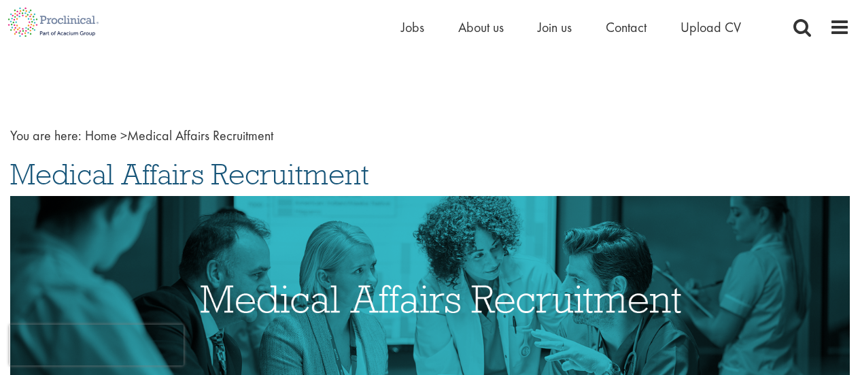 The width and height of the screenshot is (860, 375). Describe the element at coordinates (555, 27) in the screenshot. I see `span: Join us` at that location.